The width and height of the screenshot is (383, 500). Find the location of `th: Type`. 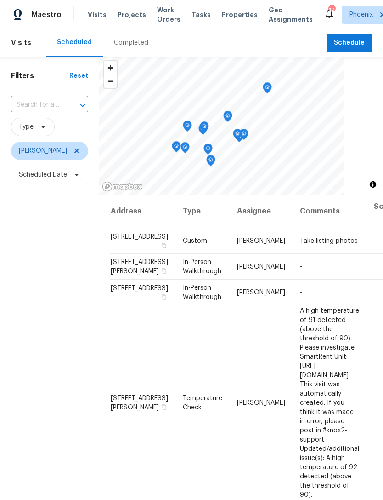

th: Type is located at coordinates (203, 211).